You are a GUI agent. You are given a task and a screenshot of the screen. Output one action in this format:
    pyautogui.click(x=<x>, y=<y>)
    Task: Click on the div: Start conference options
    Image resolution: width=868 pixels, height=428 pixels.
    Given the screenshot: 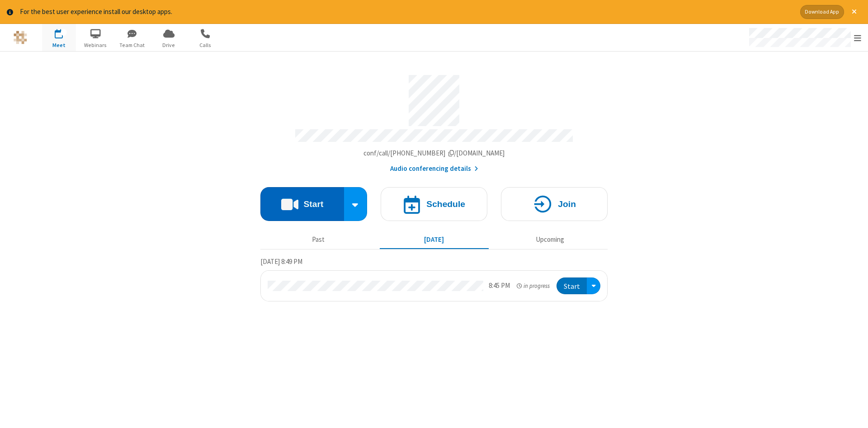 What is the action you would take?
    pyautogui.click(x=355, y=204)
    